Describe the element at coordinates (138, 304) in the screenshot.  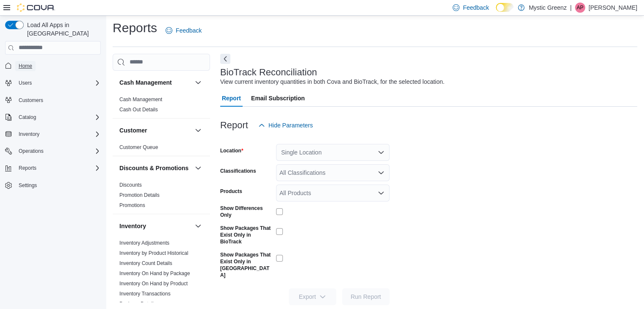
I see `a: Package Details` at that location.